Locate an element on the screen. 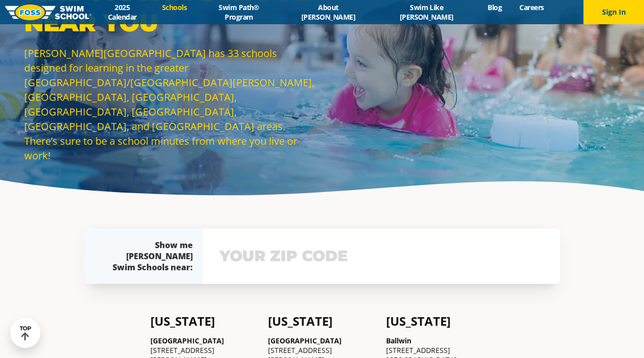 Image resolution: width=644 pixels, height=358 pixels. a: Careers is located at coordinates (532, 7).